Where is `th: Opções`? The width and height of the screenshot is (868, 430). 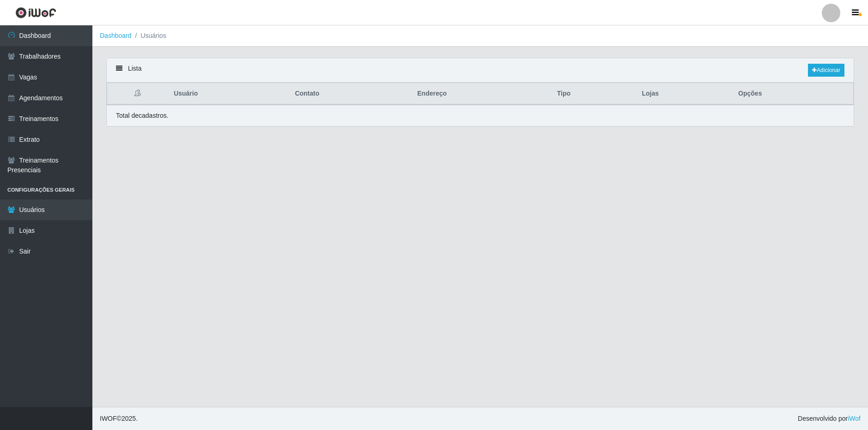
th: Opções is located at coordinates (793, 94).